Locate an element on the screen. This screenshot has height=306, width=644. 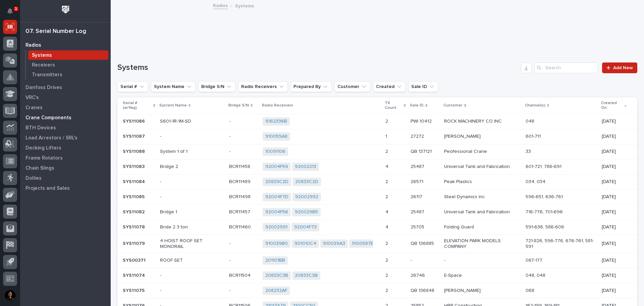
p: ROCK MACHINERY CO INC is located at coordinates (482, 121).